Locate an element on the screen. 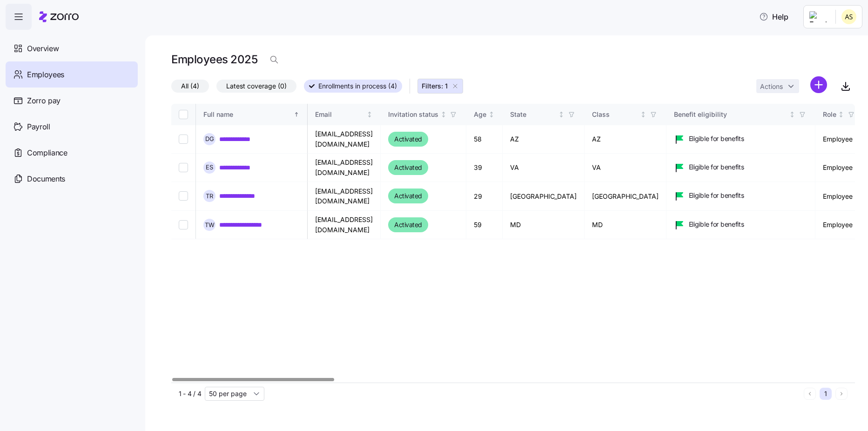  th: StateNot sorted is located at coordinates (543, 114).